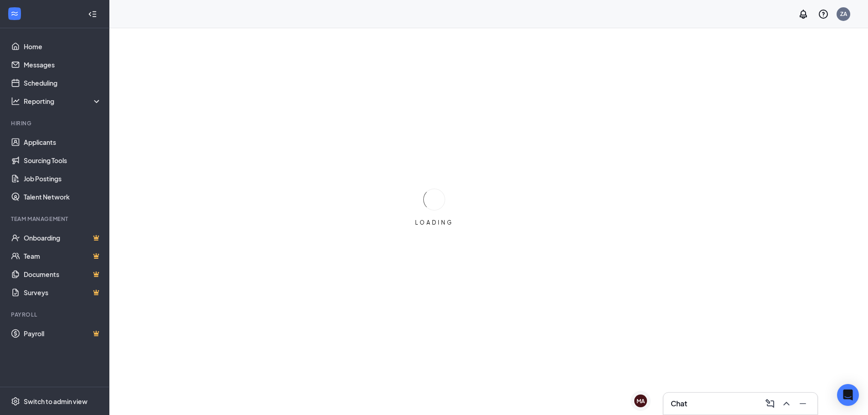 Image resolution: width=868 pixels, height=415 pixels. Describe the element at coordinates (63, 274) in the screenshot. I see `a: DocumentsCrown` at that location.